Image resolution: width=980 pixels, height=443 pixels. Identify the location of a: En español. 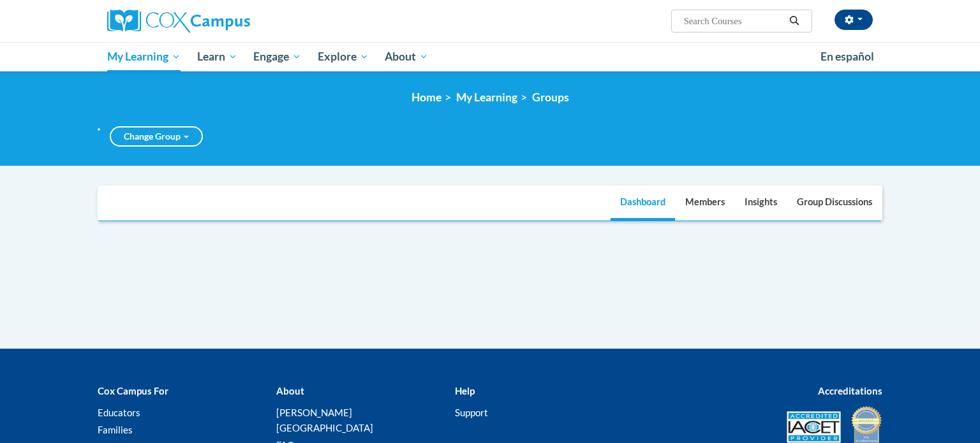
(848, 56).